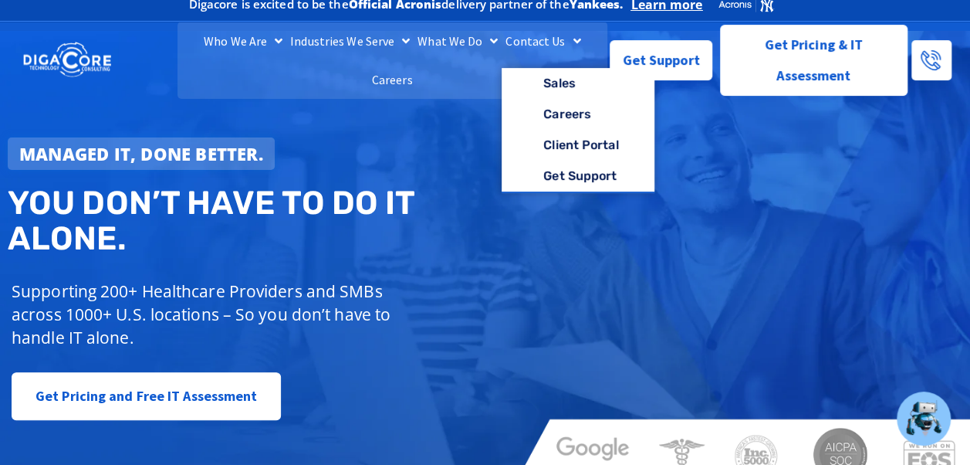 The image size is (970, 465). I want to click on ul: Contact Us, so click(577, 130).